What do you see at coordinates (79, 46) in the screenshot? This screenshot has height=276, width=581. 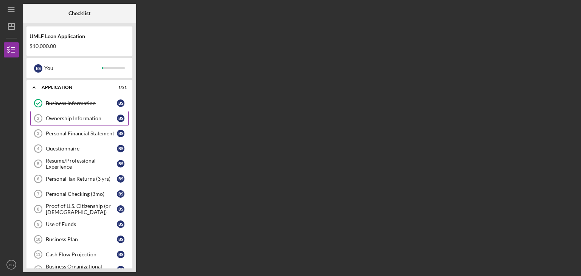 I see `div: $10,000.00` at bounding box center [79, 46].